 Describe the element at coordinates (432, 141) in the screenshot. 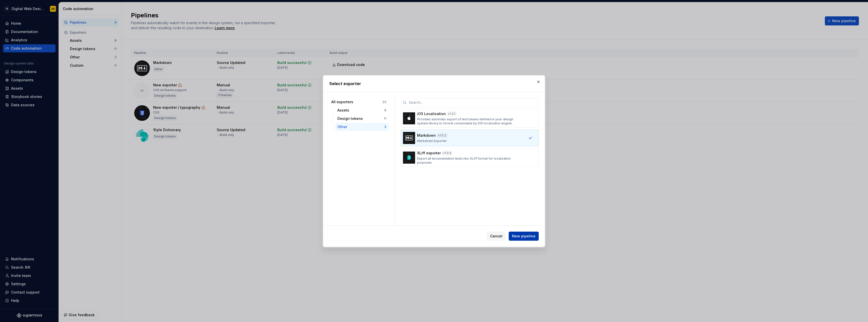

I see `p: Markdown Exporter` at that location.